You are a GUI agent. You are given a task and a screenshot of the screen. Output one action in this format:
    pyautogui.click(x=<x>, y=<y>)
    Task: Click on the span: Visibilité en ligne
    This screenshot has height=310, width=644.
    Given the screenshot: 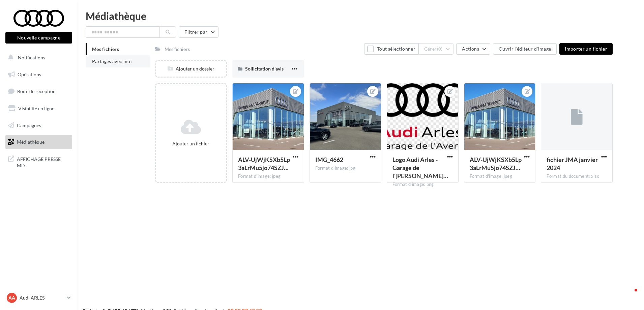 What is the action you would take?
    pyautogui.click(x=36, y=108)
    